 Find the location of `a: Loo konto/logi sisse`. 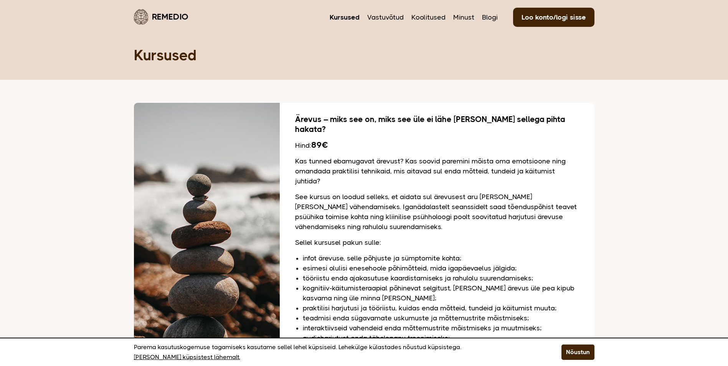

a: Loo konto/logi sisse is located at coordinates (554, 17).